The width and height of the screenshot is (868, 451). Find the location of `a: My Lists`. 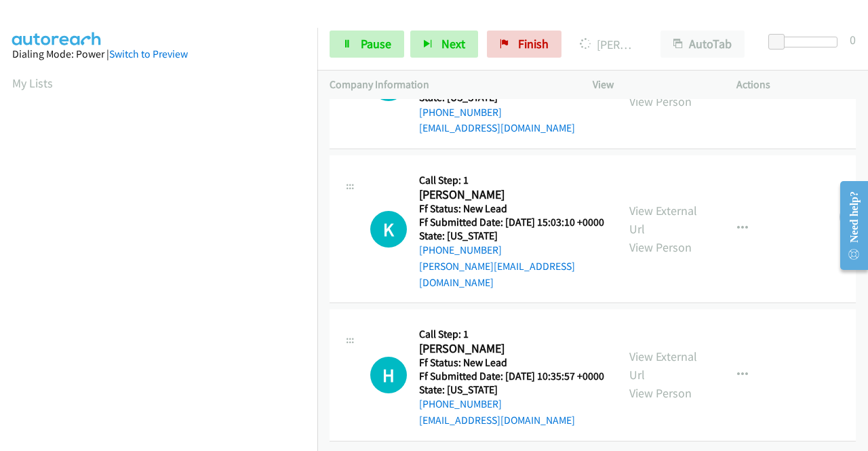

a: My Lists is located at coordinates (33, 83).